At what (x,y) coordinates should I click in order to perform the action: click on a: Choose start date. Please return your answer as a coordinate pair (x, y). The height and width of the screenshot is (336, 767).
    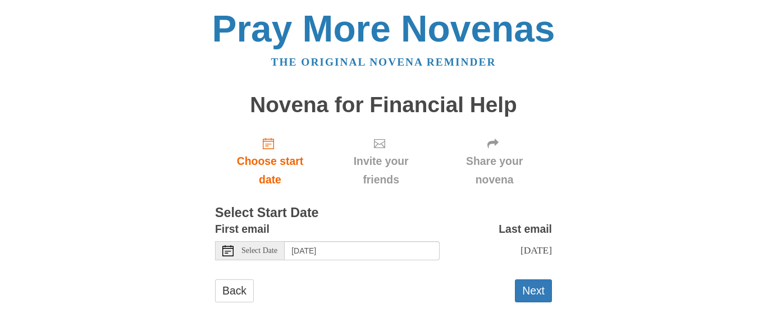
    Looking at the image, I should click on (270, 161).